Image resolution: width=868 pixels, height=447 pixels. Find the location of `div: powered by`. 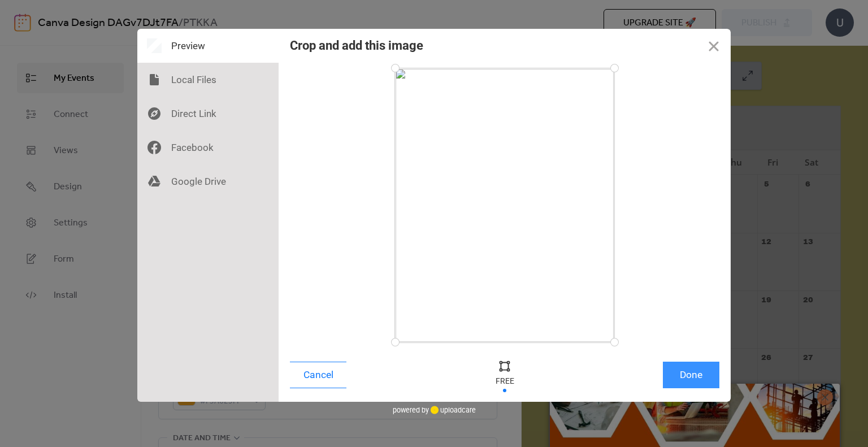

div: powered by is located at coordinates (434, 410).